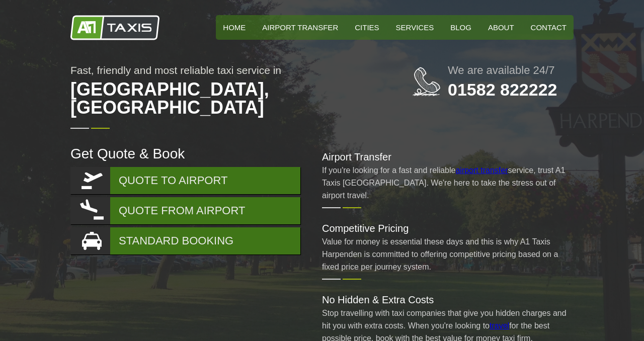 This screenshot has width=644, height=341. I want to click on a: QUOTE TO AIRPORT, so click(185, 181).